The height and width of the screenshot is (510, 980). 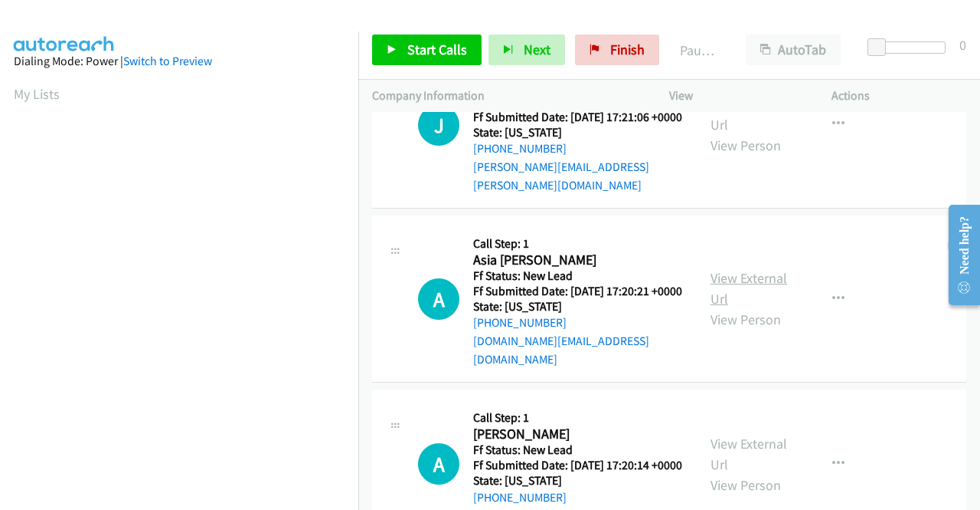 What do you see at coordinates (439, 125) in the screenshot?
I see `h1: J` at bounding box center [439, 125].